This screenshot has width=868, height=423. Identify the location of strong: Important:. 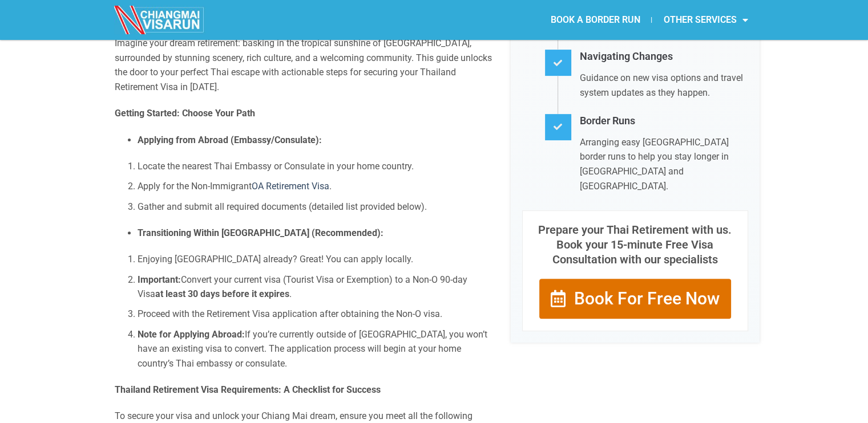
(159, 279).